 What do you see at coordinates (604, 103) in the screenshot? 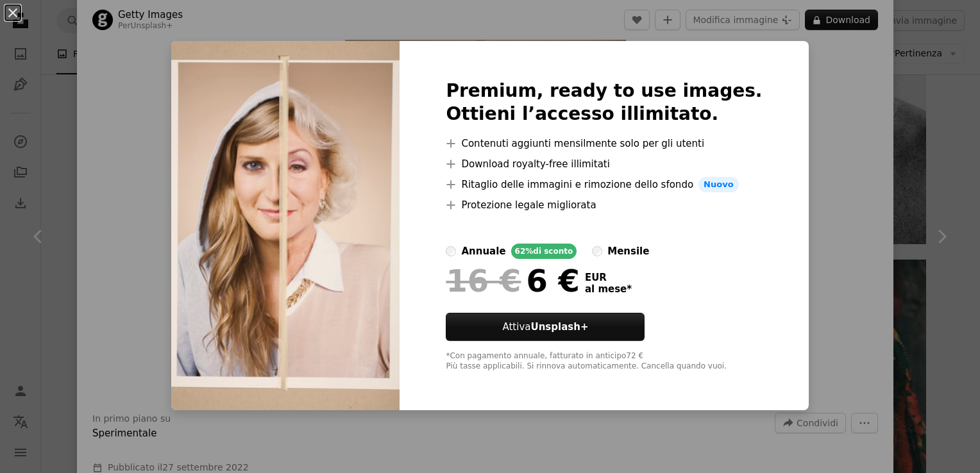
I see `h2: Premium, ready to use images. Ottieni l’accesso illimitato.` at bounding box center [604, 103].